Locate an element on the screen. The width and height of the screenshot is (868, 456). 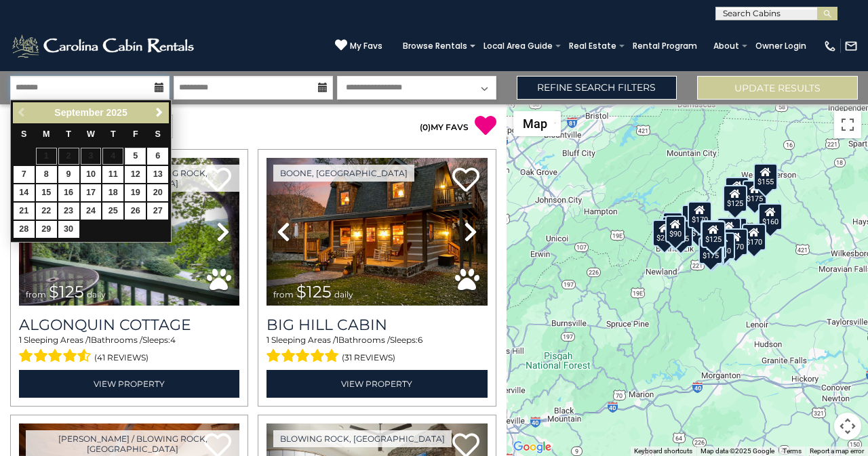
a: Report a map error is located at coordinates (837, 451).